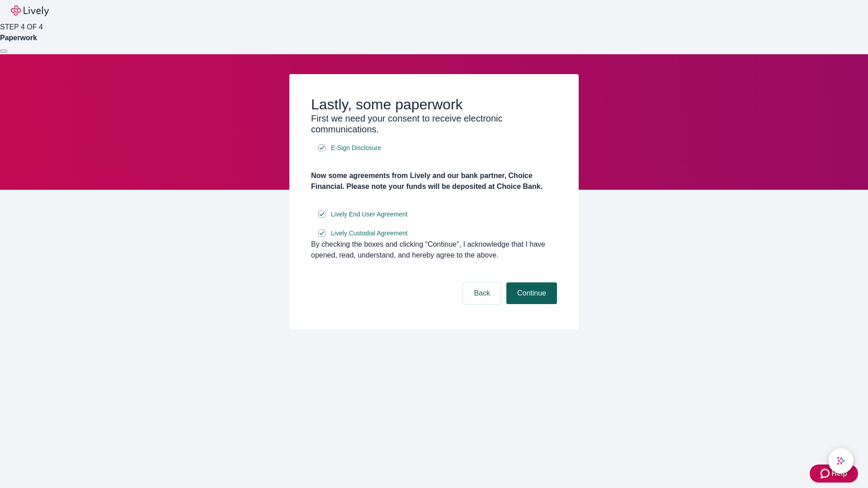 This screenshot has width=868, height=488. What do you see at coordinates (356, 148) in the screenshot?
I see `span: E-Sign Disclosure` at bounding box center [356, 148].